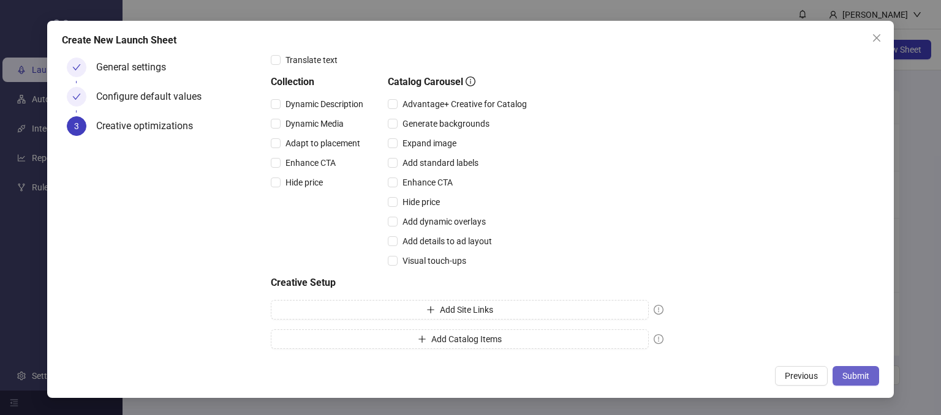 The height and width of the screenshot is (415, 941). I want to click on span: Generate backgrounds, so click(446, 124).